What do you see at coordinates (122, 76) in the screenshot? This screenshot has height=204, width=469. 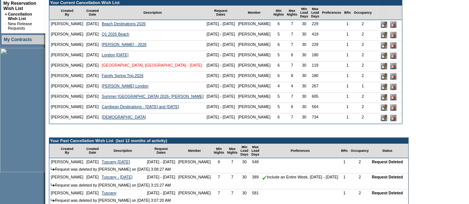 I see `a: Family Spring Trip 2026` at bounding box center [122, 76].